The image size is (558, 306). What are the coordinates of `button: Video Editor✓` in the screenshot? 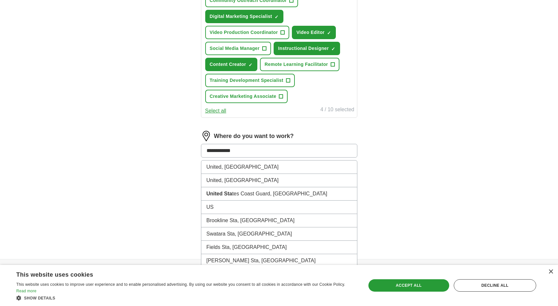 It's located at (314, 32).